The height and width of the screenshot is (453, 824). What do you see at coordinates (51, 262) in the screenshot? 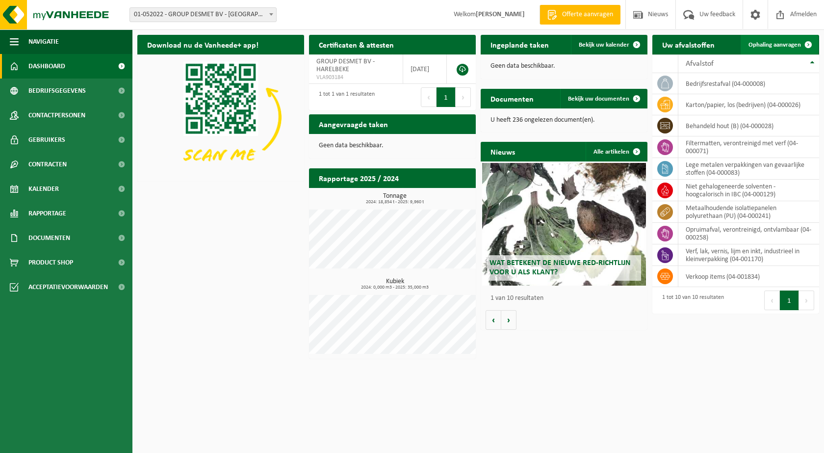
I see `span: Product Shop` at bounding box center [51, 262].